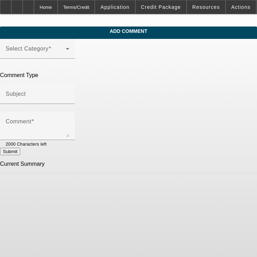  Describe the element at coordinates (241, 7) in the screenshot. I see `span: Actions` at that location.